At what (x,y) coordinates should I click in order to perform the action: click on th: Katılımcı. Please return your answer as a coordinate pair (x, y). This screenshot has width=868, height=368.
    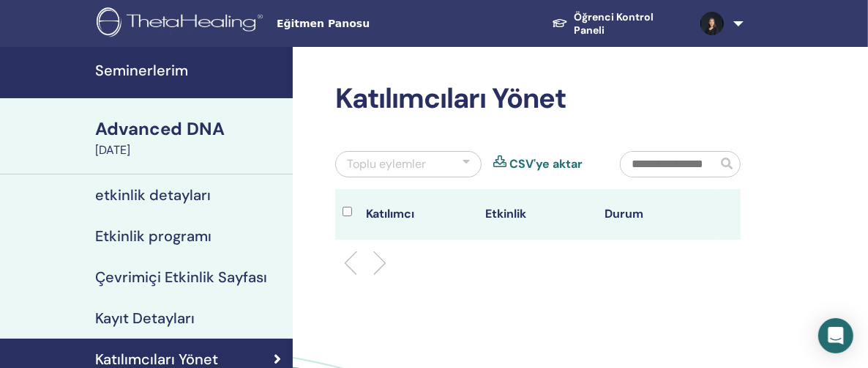
    Looking at the image, I should click on (419, 214).